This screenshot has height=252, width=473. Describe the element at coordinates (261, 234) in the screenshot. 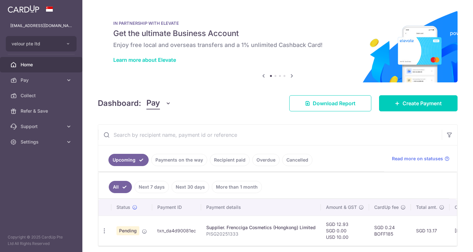

I see `p: PISG20251333` at that location.